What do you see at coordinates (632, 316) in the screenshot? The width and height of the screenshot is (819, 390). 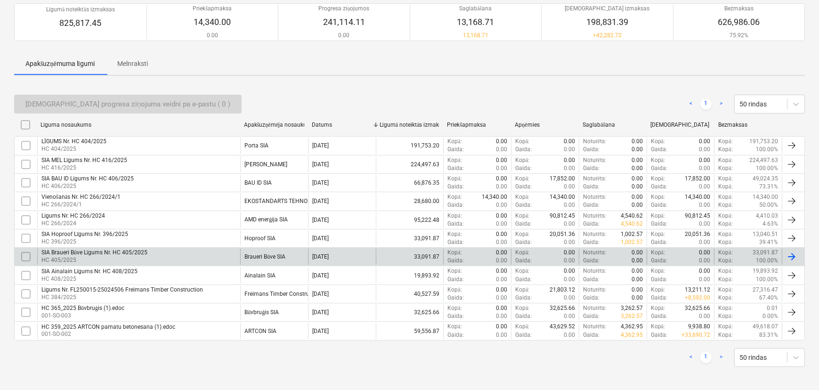 I see `p: 3,262.57` at bounding box center [632, 316].